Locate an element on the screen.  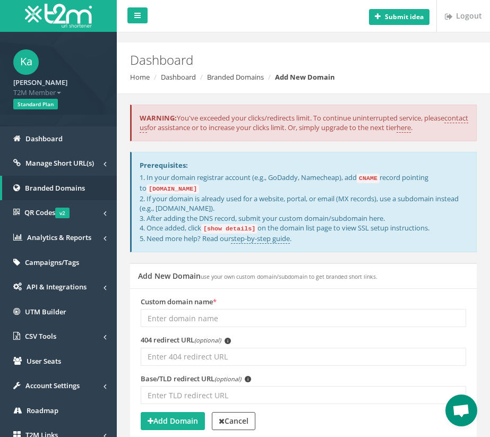
span: API & Integrations is located at coordinates (56, 287).